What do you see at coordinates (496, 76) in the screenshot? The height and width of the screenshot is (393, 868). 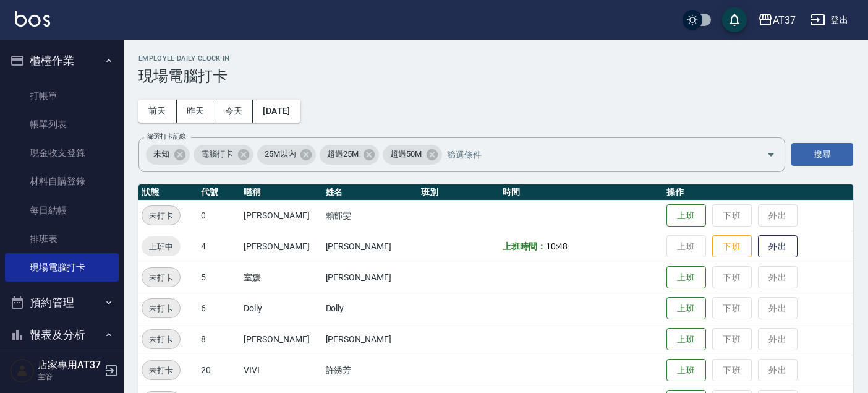 I see `h3: 現場電腦打卡` at bounding box center [496, 76].